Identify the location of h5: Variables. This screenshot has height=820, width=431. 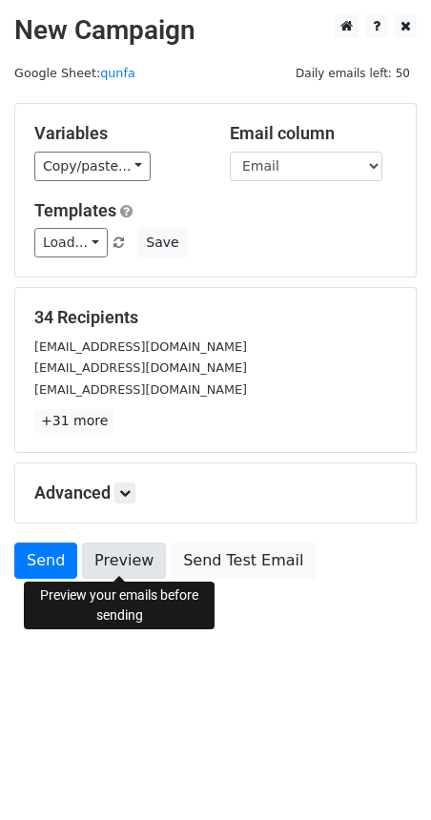
(117, 133).